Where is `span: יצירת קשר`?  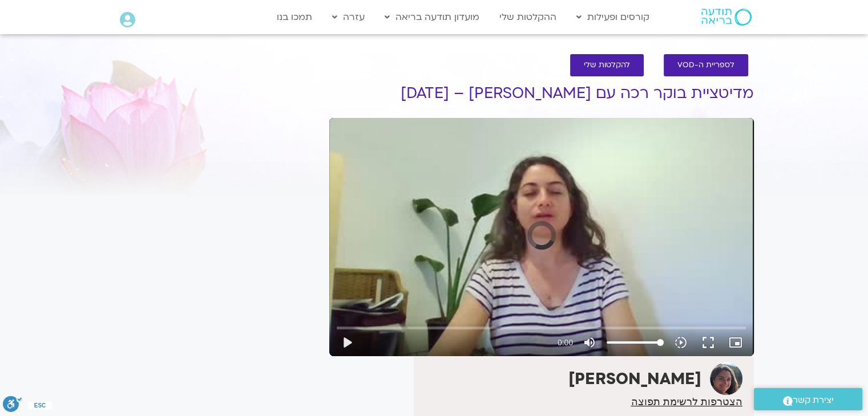 span: יצירת קשר is located at coordinates (813, 400).